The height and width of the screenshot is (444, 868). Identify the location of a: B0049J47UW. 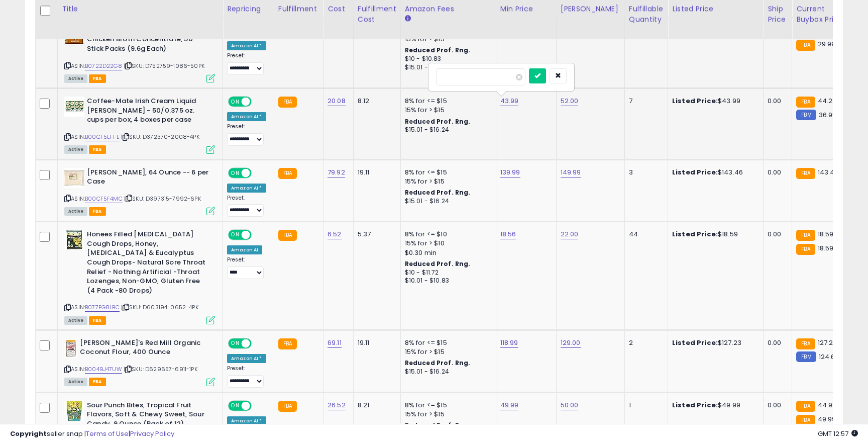
(104, 369).